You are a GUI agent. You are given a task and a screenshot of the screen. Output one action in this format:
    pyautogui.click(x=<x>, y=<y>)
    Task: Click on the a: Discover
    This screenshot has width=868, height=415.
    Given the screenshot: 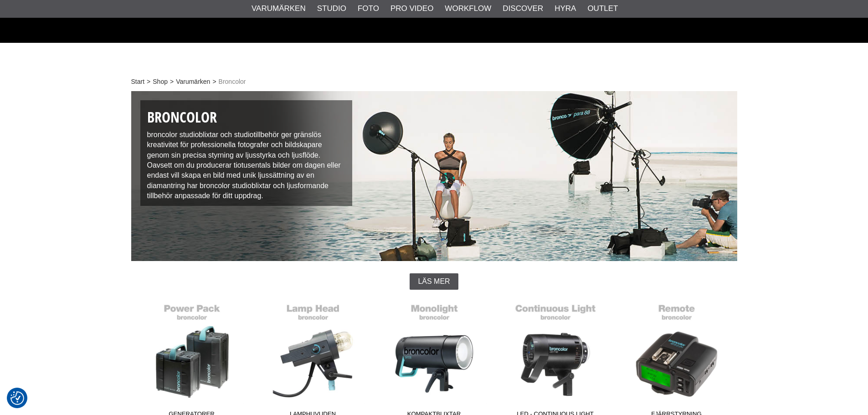 What is the action you would take?
    pyautogui.click(x=523, y=9)
    